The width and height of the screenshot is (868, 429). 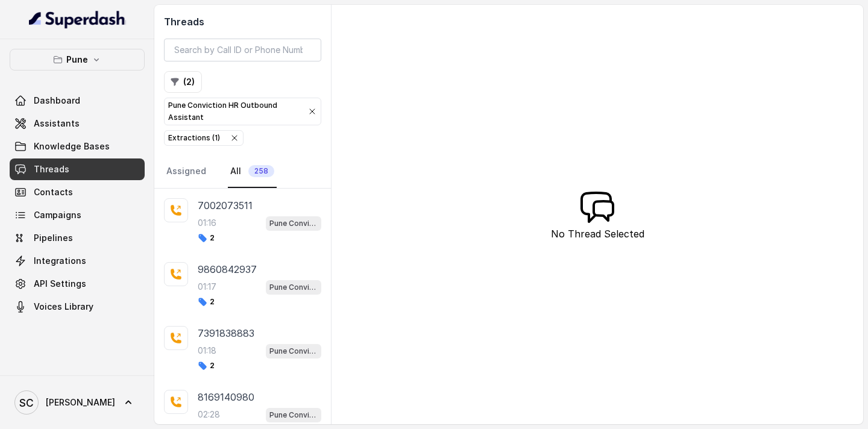 I want to click on p: 9860842937, so click(x=227, y=270).